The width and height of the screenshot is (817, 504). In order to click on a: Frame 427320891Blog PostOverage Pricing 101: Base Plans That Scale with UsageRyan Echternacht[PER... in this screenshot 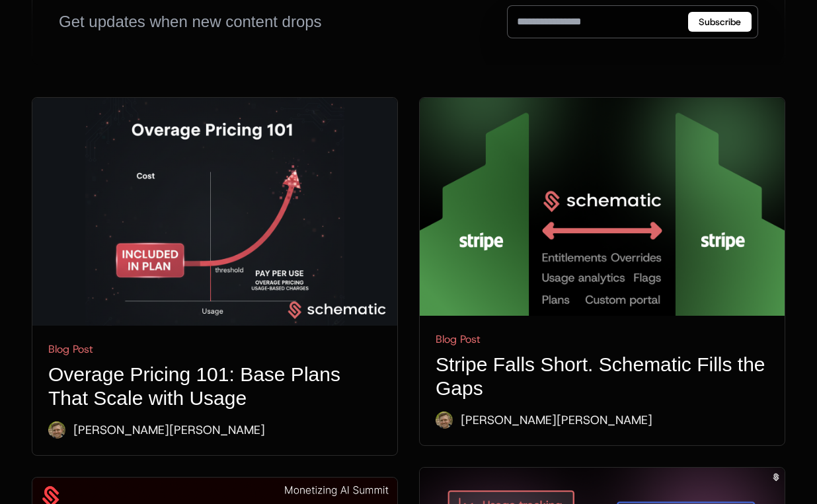, I will do `click(215, 276)`.